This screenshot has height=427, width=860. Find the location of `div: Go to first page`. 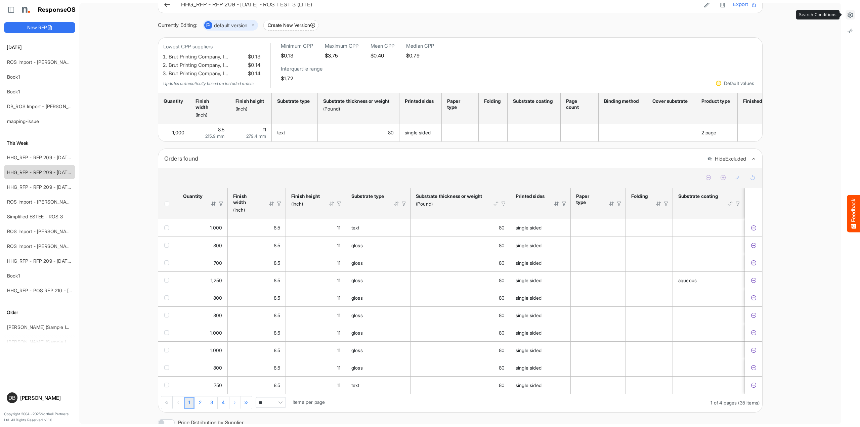

div: Go to first page is located at coordinates (167, 403).